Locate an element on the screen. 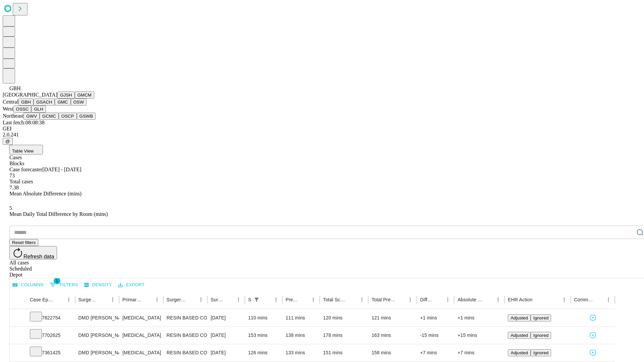 This screenshot has height=362, width=644. div: Surgery Date is located at coordinates (217, 300).